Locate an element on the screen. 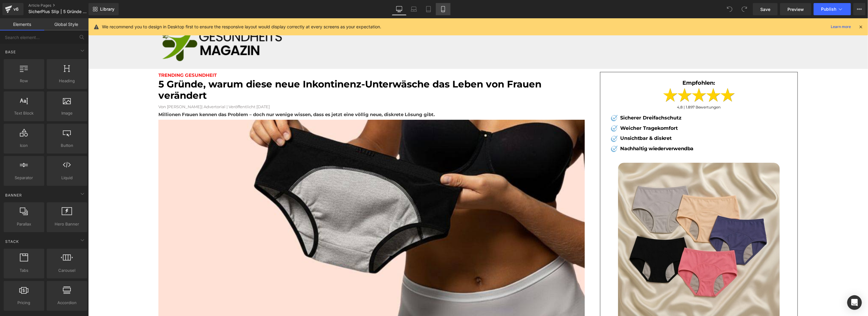 This screenshot has height=316, width=868. a: Tablet is located at coordinates (429, 9).